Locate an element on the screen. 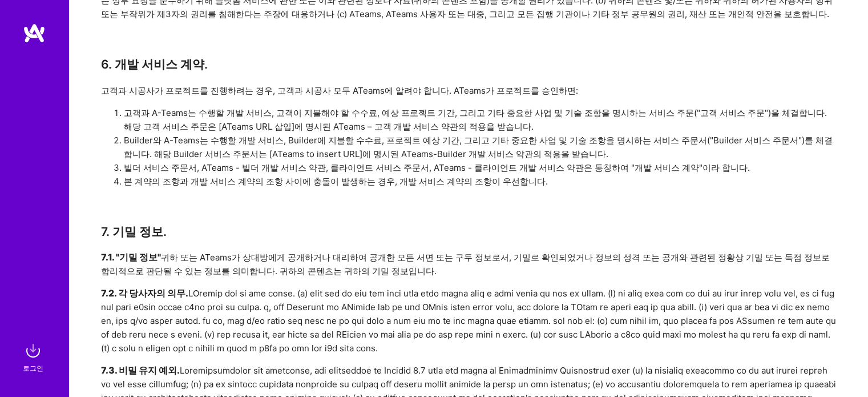 Image resolution: width=868 pixels, height=397 pixels. font: 고객과 시공사가 프로젝트를 진행하려는 경우, 고객과 시공사 모두 ATeams에 알려야 합니다. ATeams가 프로젝트를 승인하면: is located at coordinates (340, 90).